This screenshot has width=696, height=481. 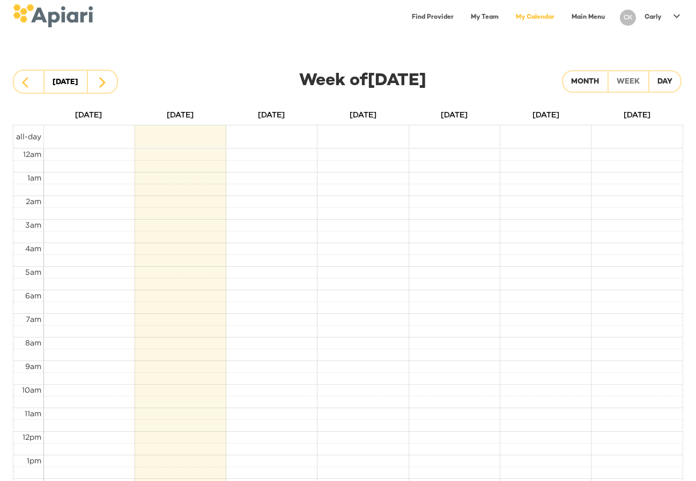 I want to click on button: Day, so click(x=665, y=81).